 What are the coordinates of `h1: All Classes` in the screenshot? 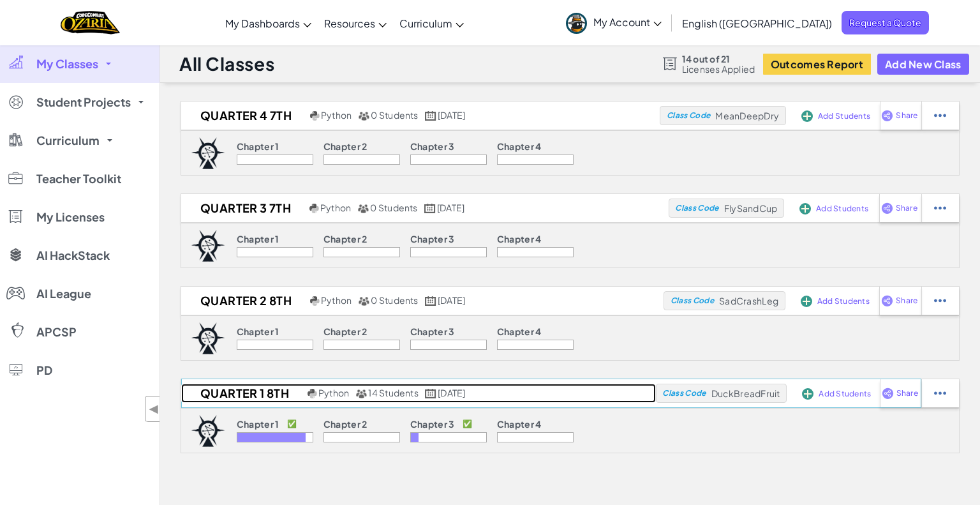 It's located at (226, 63).